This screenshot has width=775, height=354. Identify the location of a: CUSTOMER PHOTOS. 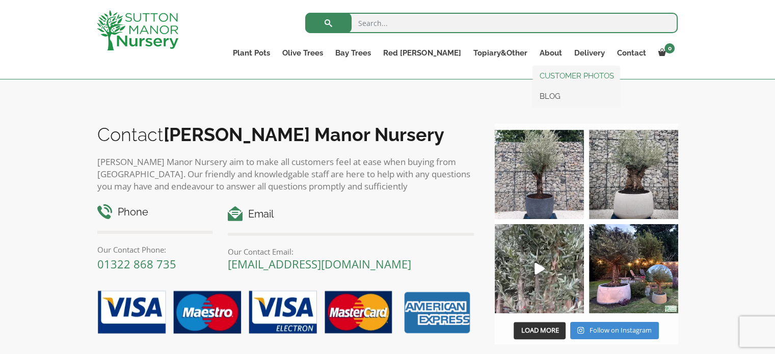
(576, 76).